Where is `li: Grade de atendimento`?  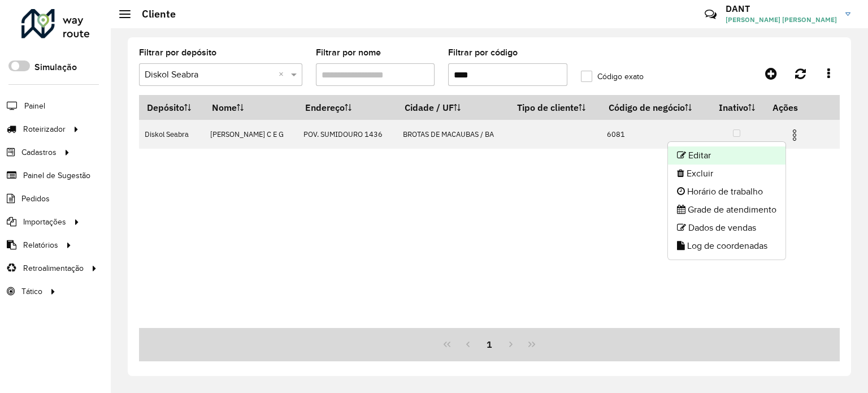 li: Grade de atendimento is located at coordinates (726, 210).